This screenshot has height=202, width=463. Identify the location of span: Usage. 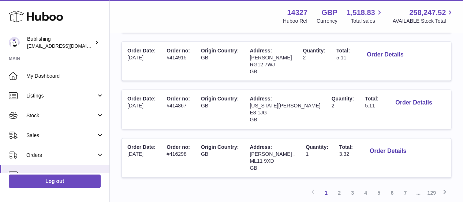
(65, 175).